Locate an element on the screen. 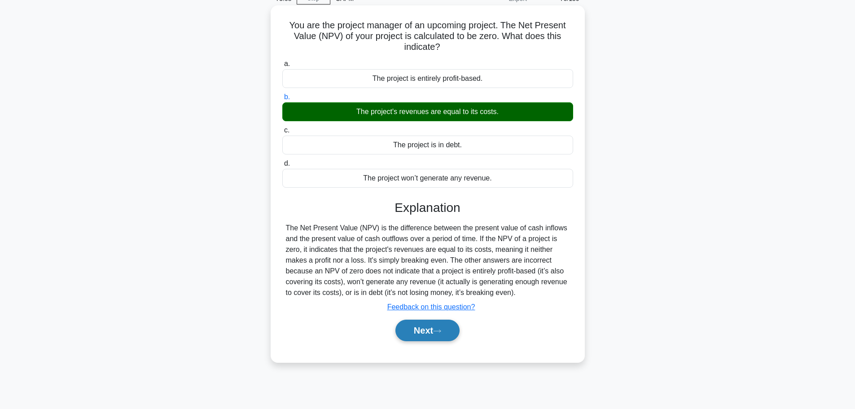 The width and height of the screenshot is (855, 409). div: The project is entirely profit-based. is located at coordinates (428, 79).